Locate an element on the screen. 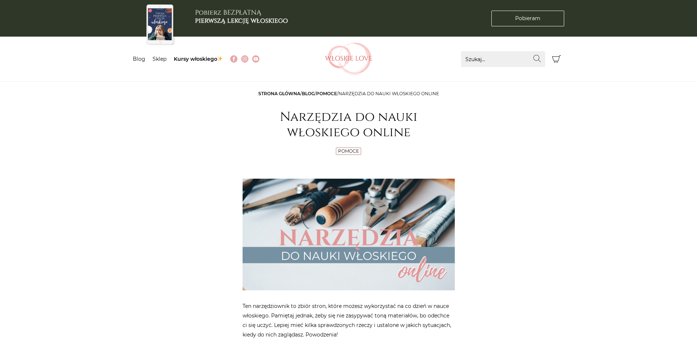 The width and height of the screenshot is (697, 346). h1: Narzędzia do nauki włoskiego online is located at coordinates (348, 125).